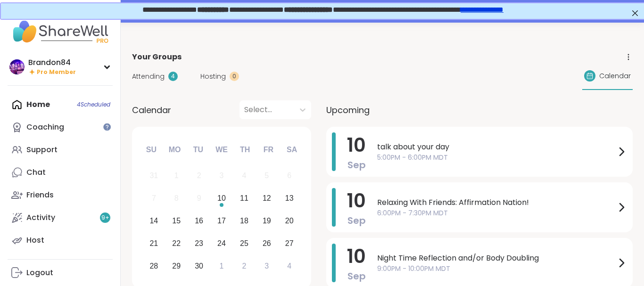 The height and width of the screenshot is (286, 644). I want to click on span: 6:00PM - 7:30PM MDT, so click(496, 213).